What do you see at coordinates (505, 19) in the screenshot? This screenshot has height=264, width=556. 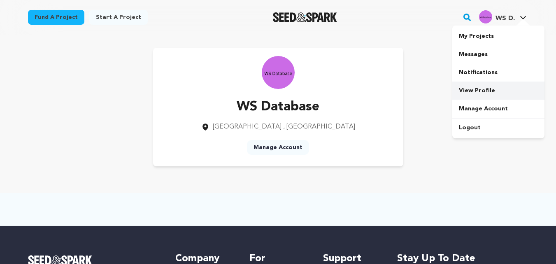 I see `span: WS D.` at bounding box center [505, 19].